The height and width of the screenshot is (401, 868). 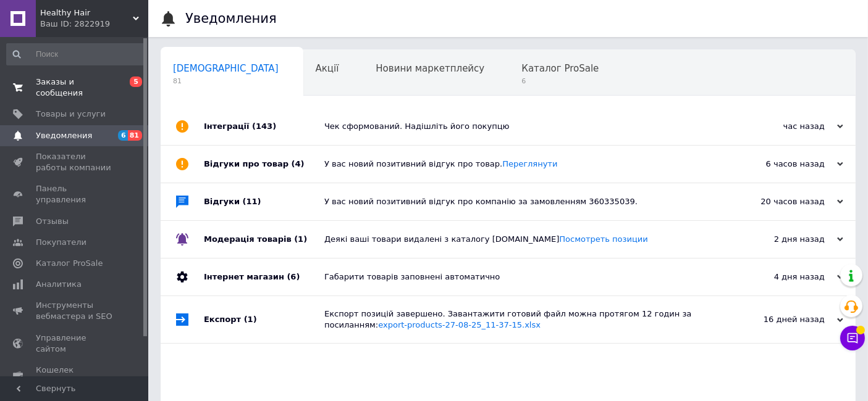 I want to click on span: Отзывы, so click(x=52, y=222).